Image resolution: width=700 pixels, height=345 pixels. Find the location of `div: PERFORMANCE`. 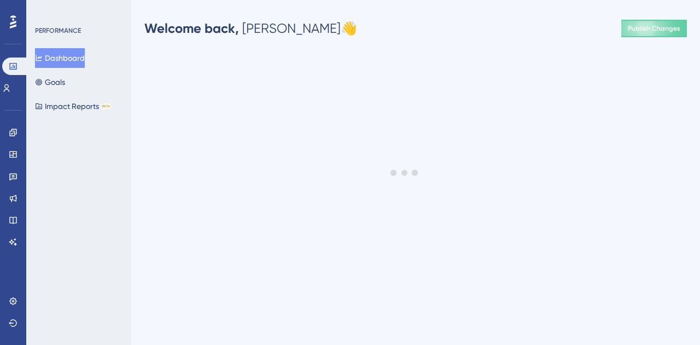

div: PERFORMANCE is located at coordinates (58, 31).